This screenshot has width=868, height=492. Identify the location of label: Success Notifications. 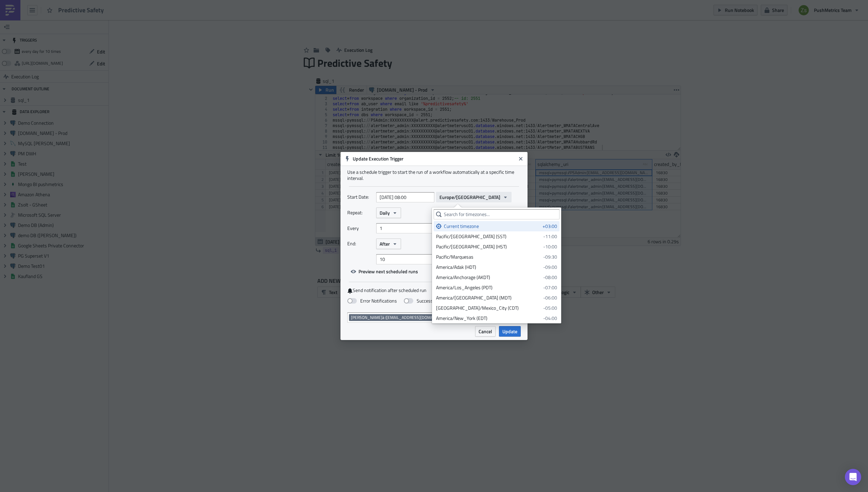
(432, 300).